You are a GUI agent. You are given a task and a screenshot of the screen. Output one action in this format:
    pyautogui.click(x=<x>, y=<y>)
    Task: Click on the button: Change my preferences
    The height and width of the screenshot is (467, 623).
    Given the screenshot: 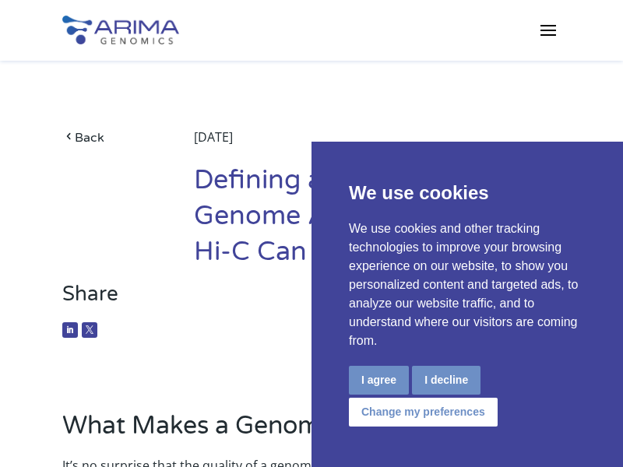 What is the action you would take?
    pyautogui.click(x=423, y=412)
    